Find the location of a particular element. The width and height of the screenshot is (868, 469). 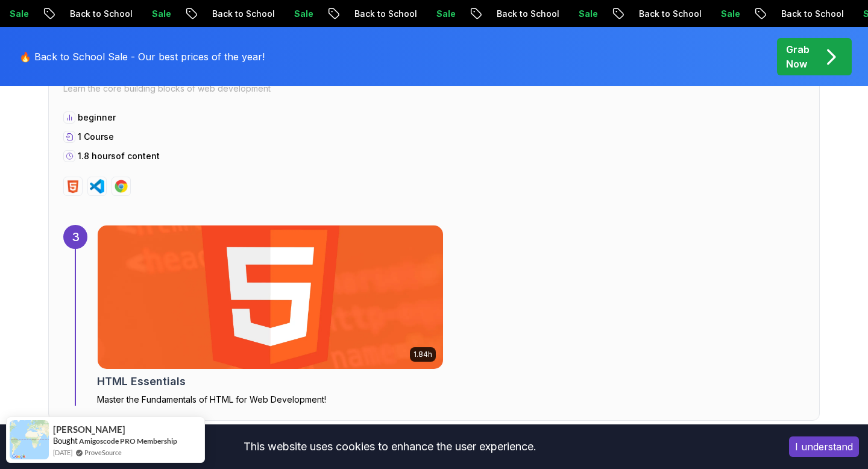

a: Amigoscode PRO Membership is located at coordinates (128, 440).